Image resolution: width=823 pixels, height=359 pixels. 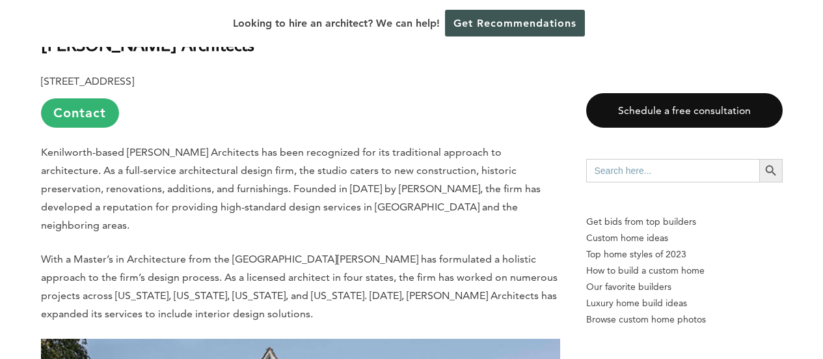 What do you see at coordinates (685, 286) in the screenshot?
I see `p: Our favorite builders` at bounding box center [685, 286].